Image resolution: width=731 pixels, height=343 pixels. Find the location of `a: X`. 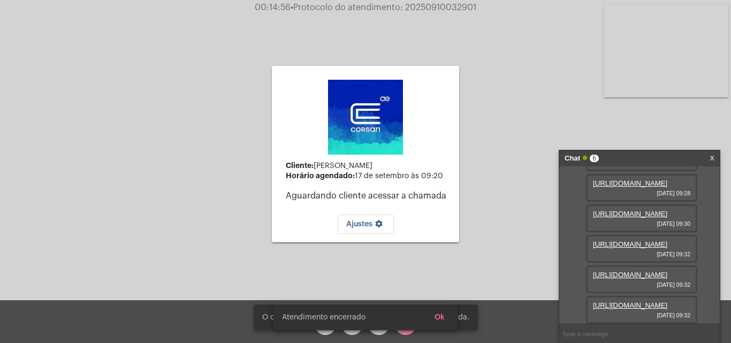

a: X is located at coordinates (711, 158).